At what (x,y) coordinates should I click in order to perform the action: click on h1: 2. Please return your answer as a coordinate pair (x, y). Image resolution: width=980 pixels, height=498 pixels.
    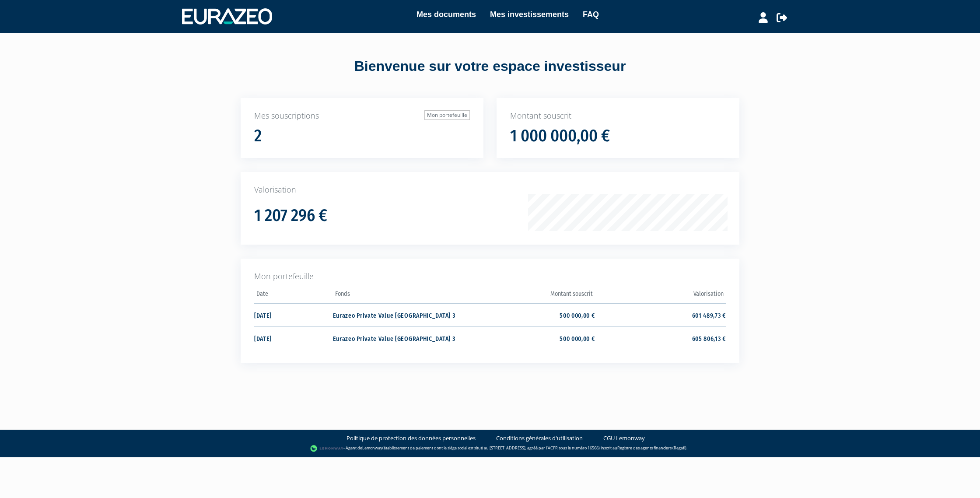
    Looking at the image, I should click on (258, 136).